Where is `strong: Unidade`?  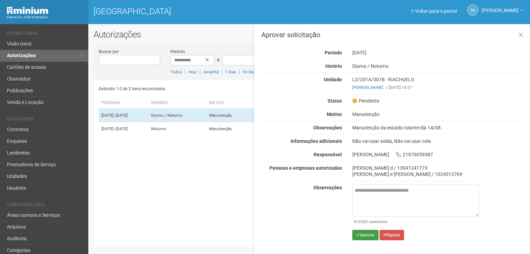
strong: Unidade is located at coordinates (332, 80).